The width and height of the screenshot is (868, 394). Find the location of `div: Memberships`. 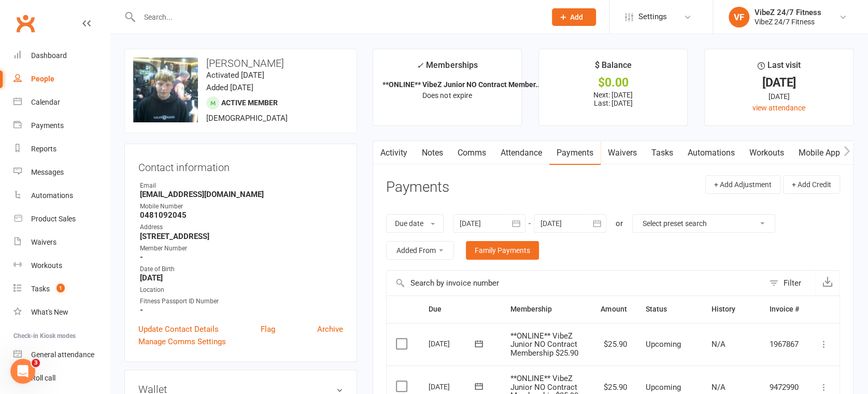

div: Memberships is located at coordinates (447, 68).